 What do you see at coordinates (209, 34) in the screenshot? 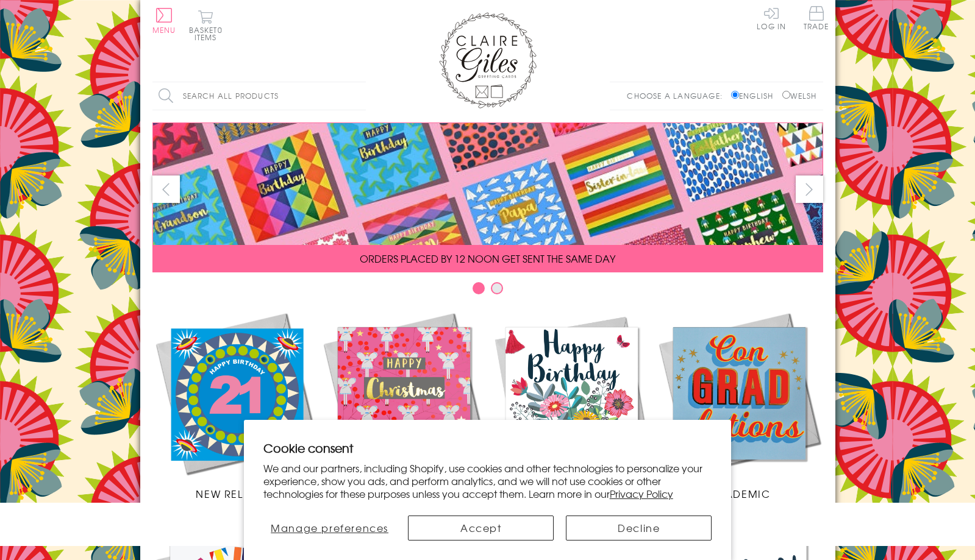
I see `span: 0 items` at bounding box center [209, 34].